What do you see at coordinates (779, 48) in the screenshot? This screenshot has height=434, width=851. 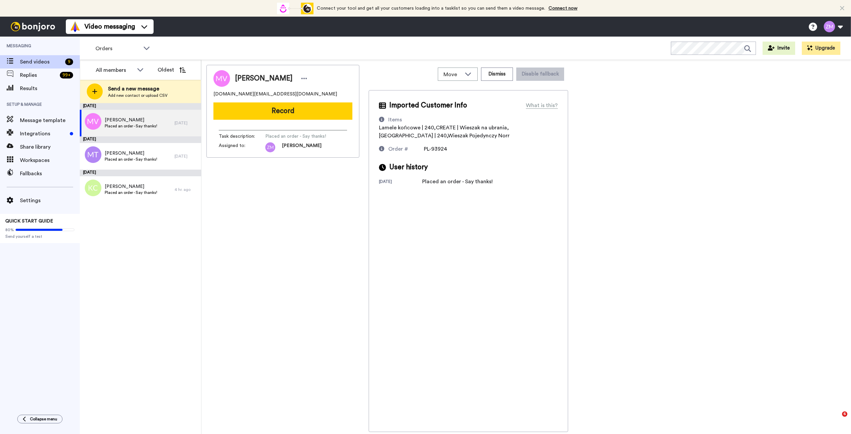 I see `button: Invite` at bounding box center [779, 48].